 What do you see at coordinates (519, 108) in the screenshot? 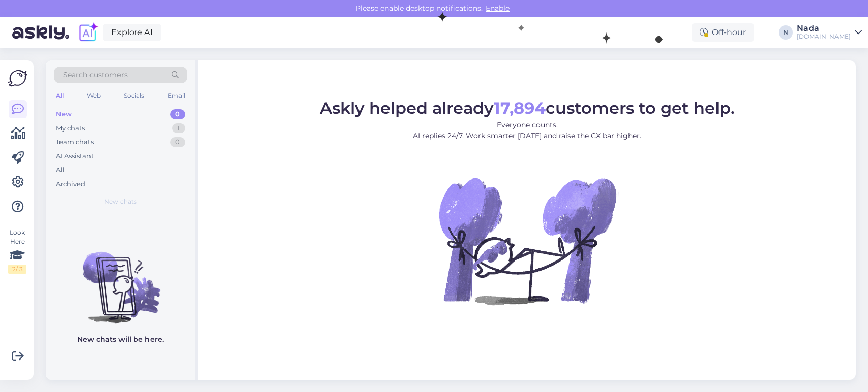
I see `b: 17,894` at bounding box center [519, 108].